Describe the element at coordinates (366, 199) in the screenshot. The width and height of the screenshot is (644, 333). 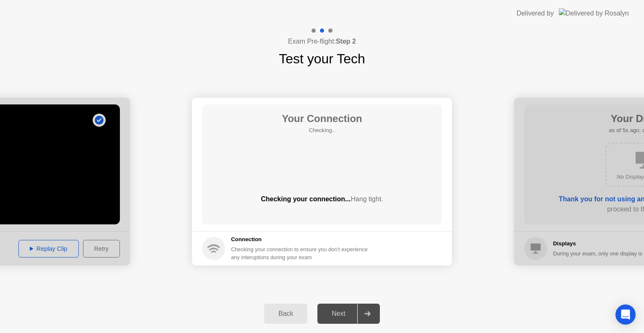
I see `span: Hang tight.` at that location.